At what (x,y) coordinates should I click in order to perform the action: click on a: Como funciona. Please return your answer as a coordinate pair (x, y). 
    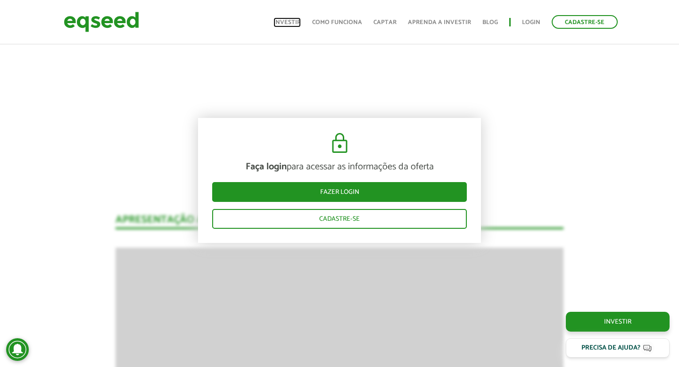
    Looking at the image, I should click on (337, 22).